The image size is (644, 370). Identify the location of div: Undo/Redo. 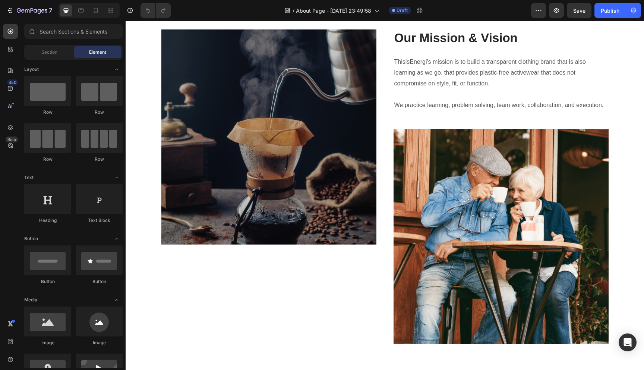
(155, 10).